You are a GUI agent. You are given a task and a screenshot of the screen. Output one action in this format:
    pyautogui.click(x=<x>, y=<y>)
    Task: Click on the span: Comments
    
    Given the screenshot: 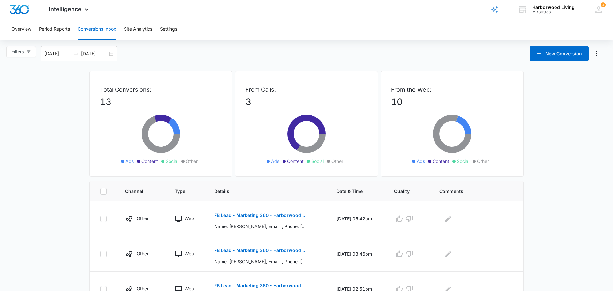 What is the action you would take?
    pyautogui.click(x=471, y=191)
    